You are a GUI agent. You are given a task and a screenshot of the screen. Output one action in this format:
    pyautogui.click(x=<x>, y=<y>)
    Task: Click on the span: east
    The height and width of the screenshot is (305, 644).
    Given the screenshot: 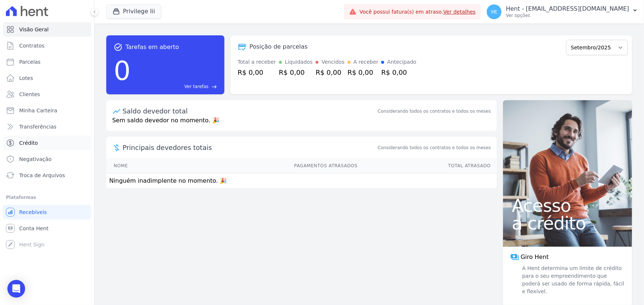 What is the action you would take?
    pyautogui.click(x=214, y=87)
    